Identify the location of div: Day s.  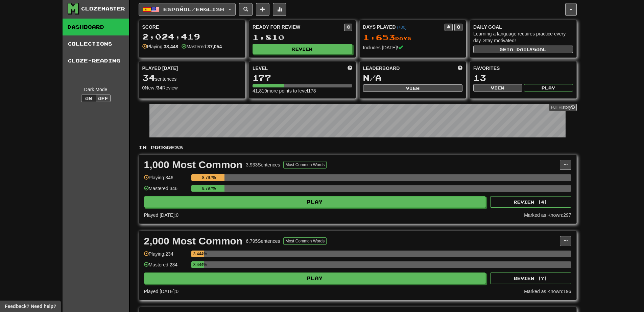
(413, 38).